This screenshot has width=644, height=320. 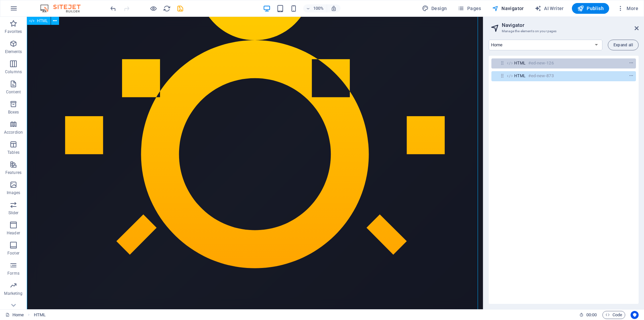 What do you see at coordinates (591, 8) in the screenshot?
I see `button: Publish` at bounding box center [591, 8].